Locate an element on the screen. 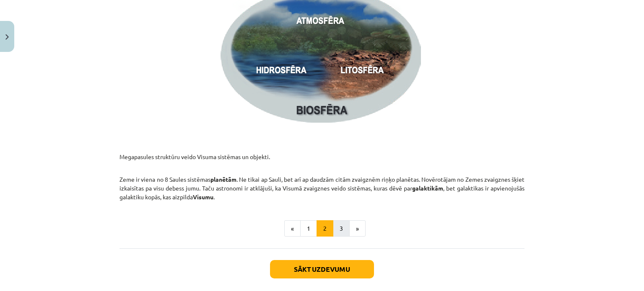 The width and height of the screenshot is (644, 291). button: 2 is located at coordinates (325, 229).